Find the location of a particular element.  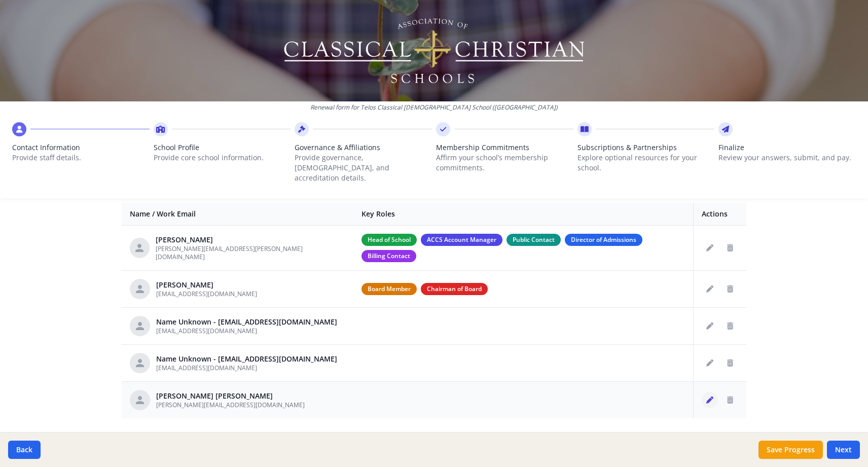

span: Board Member is located at coordinates (389, 289).